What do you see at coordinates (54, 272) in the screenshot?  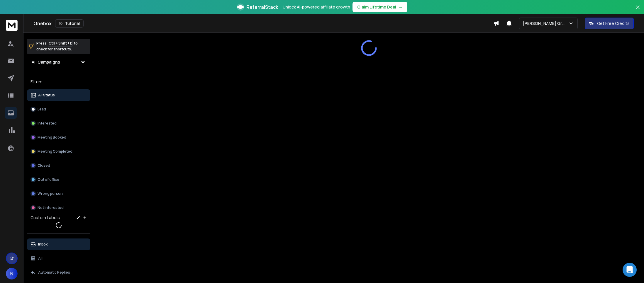 I see `p: Automatic Replies` at bounding box center [54, 272].